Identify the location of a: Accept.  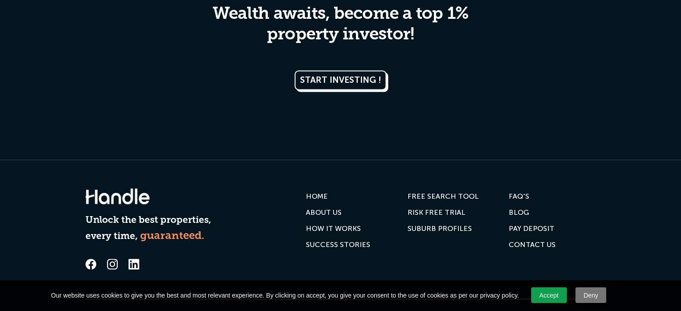
(549, 295).